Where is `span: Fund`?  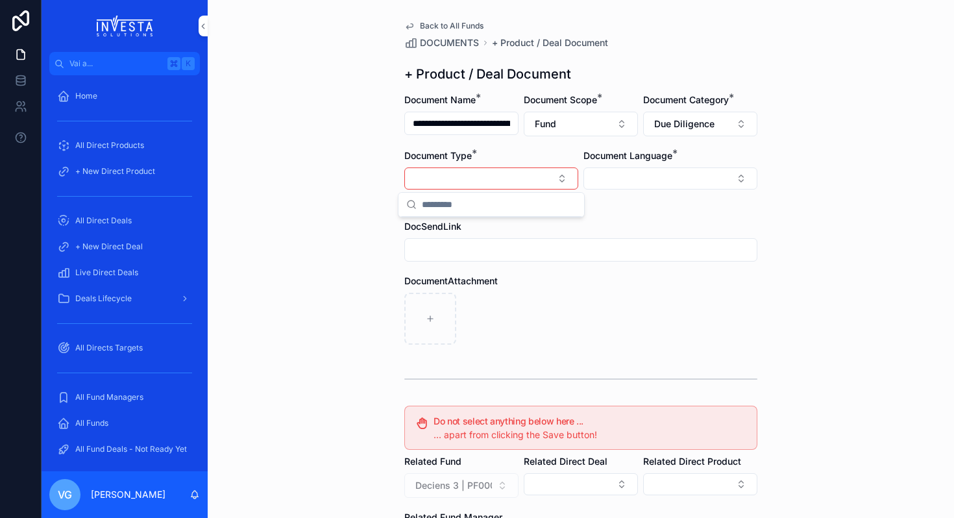 span: Fund is located at coordinates (545, 124).